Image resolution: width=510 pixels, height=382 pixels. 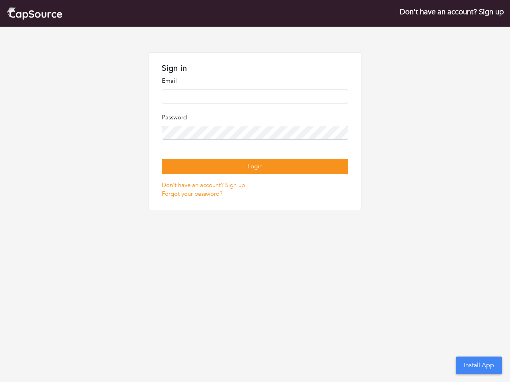 I want to click on button: Login, so click(x=254, y=166).